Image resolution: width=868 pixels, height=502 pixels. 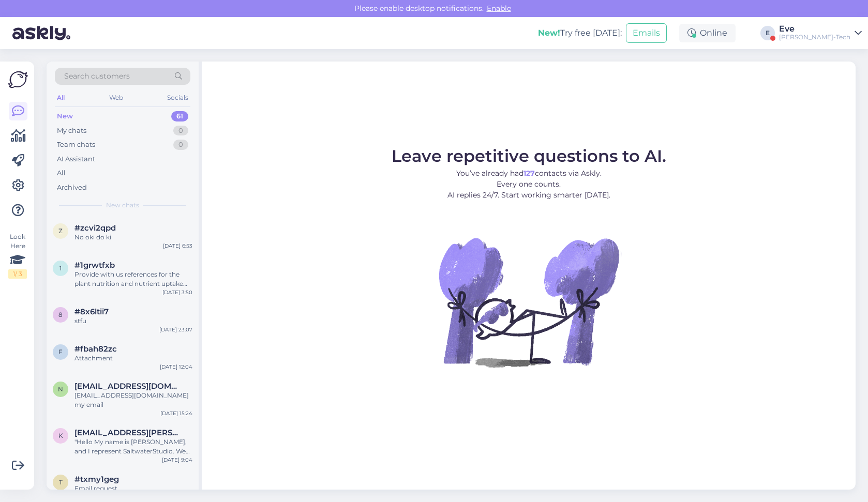 What do you see at coordinates (646, 33) in the screenshot?
I see `button: Emails` at bounding box center [646, 33].